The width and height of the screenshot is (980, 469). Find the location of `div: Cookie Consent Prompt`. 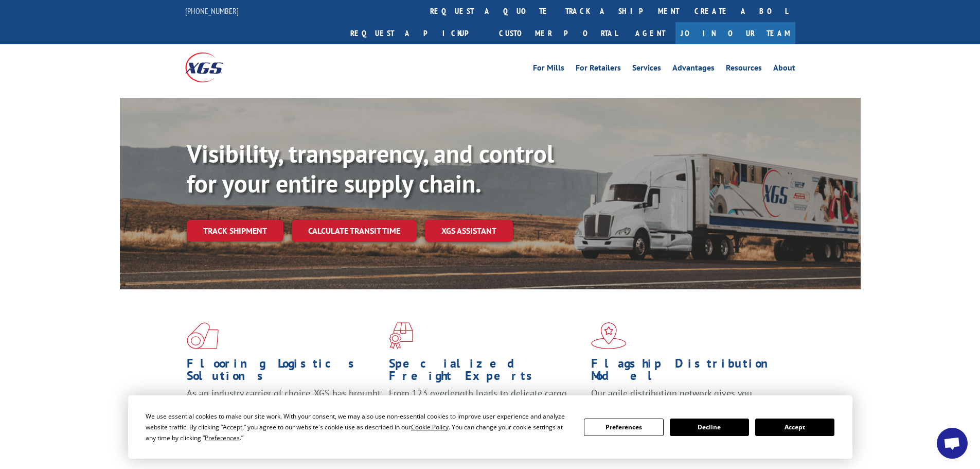

div: Cookie Consent Prompt is located at coordinates (490, 427).